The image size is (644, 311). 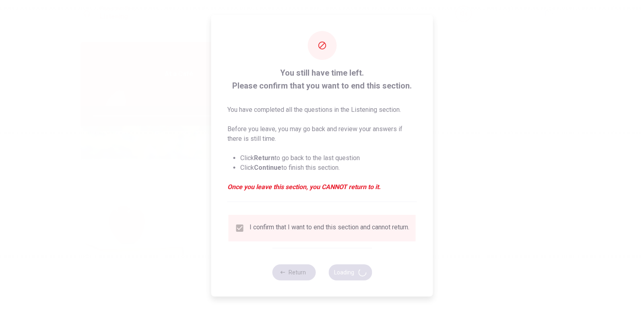 What do you see at coordinates (322, 134) in the screenshot?
I see `p: Before you leave, you may go back and review your answers if there is still time.` at bounding box center [322, 134].